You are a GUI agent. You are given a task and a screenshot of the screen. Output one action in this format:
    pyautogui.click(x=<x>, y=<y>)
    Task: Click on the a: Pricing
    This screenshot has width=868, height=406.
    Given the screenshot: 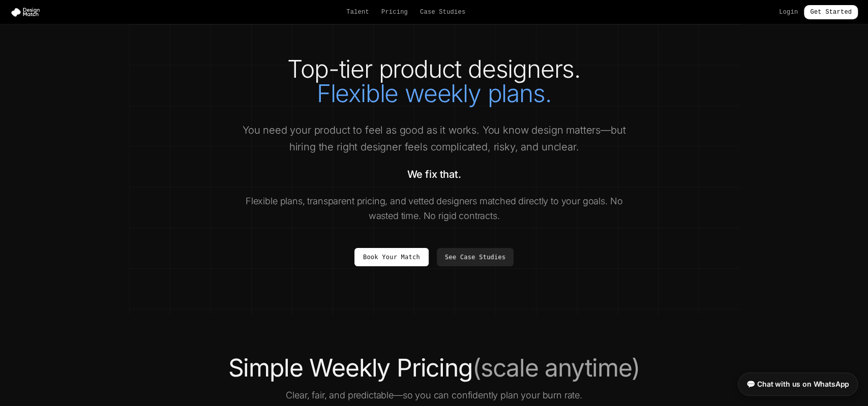 What is the action you would take?
    pyautogui.click(x=394, y=12)
    